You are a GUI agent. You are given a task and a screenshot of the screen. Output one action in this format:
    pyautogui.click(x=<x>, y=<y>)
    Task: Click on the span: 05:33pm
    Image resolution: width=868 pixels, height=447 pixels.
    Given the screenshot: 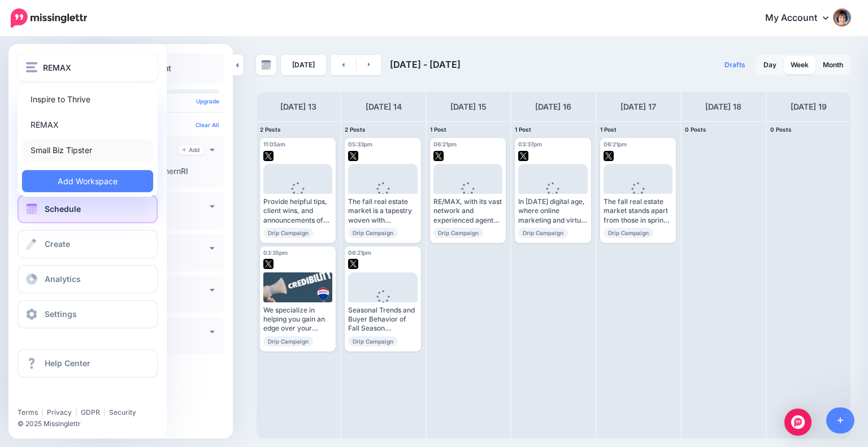 What is the action you would take?
    pyautogui.click(x=360, y=144)
    